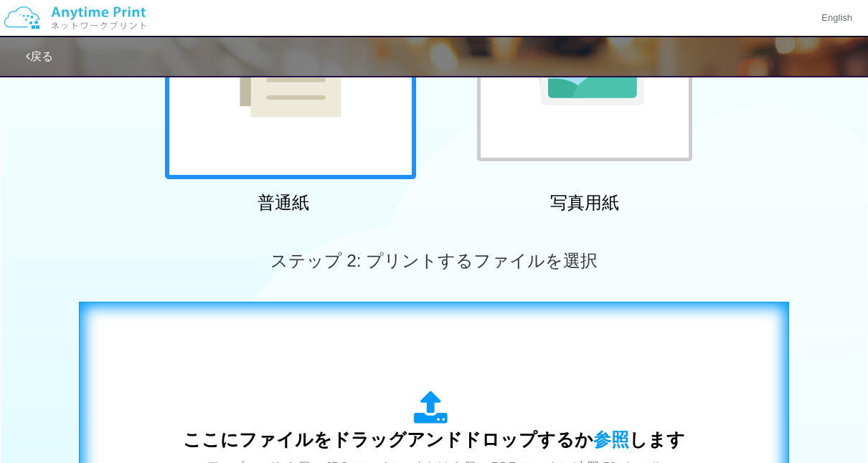 Image resolution: width=868 pixels, height=463 pixels. I want to click on span: 参照, so click(611, 439).